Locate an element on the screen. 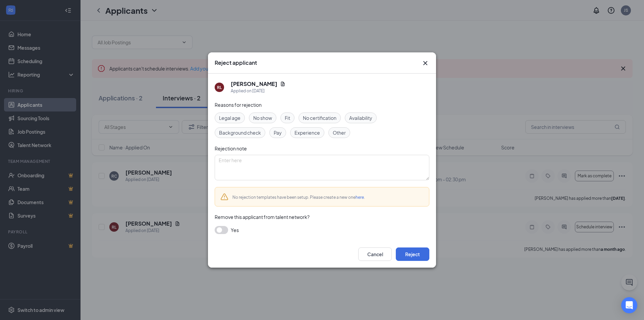 Image resolution: width=644 pixels, height=320 pixels. span: No show is located at coordinates (263, 118).